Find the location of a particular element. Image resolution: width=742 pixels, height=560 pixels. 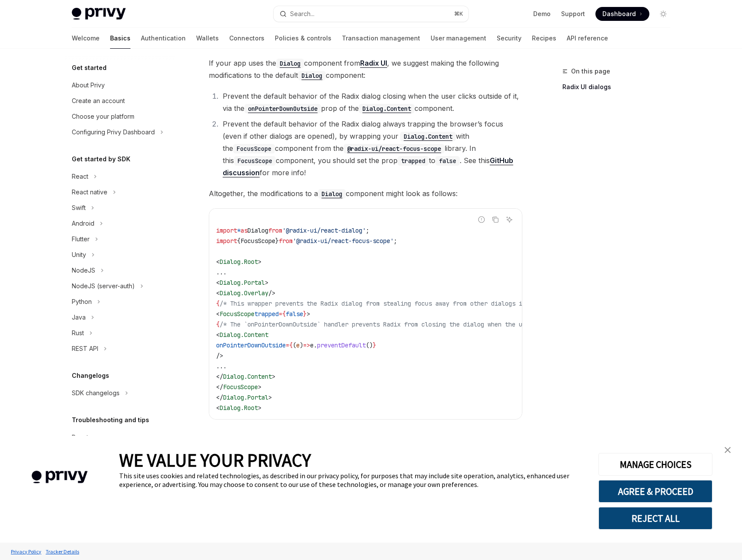

a: Policies & controls is located at coordinates (303, 38).